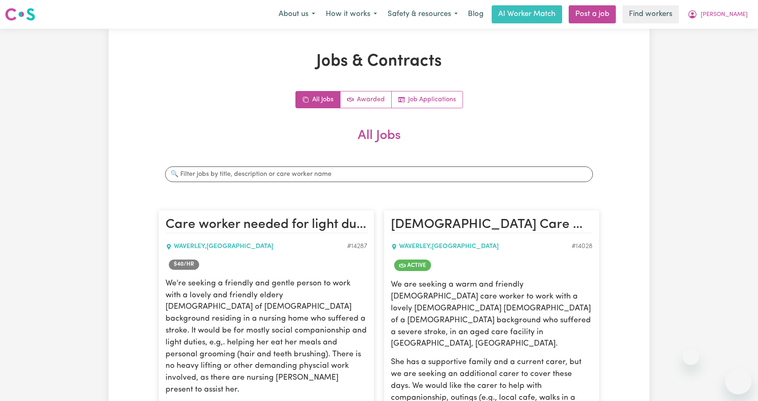  Describe the element at coordinates (413, 266) in the screenshot. I see `span: Job is active` at that location.